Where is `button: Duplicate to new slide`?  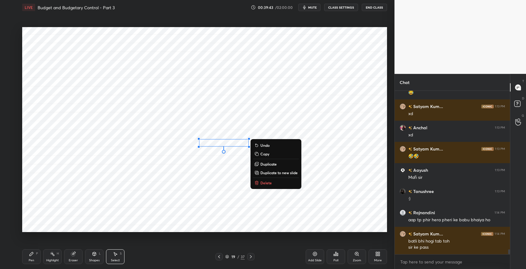
button: Duplicate to new slide is located at coordinates (276, 173).